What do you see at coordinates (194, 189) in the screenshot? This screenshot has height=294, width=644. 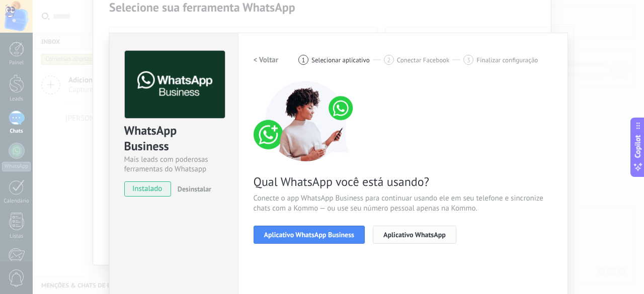 I see `span: Desinstalar` at bounding box center [194, 189].